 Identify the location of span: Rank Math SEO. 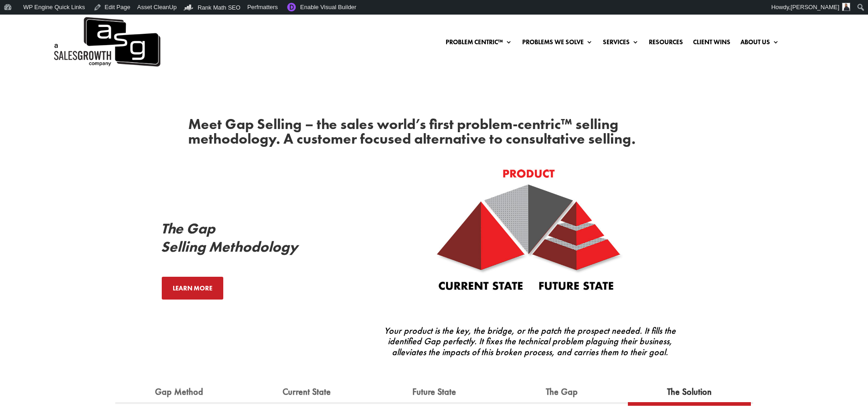
(219, 7).